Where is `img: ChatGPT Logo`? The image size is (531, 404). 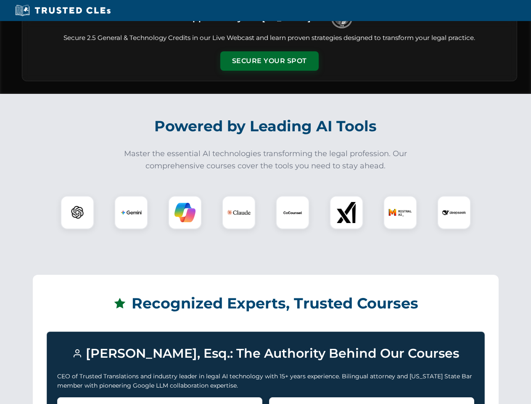 img: ChatGPT Logo is located at coordinates (77, 212).